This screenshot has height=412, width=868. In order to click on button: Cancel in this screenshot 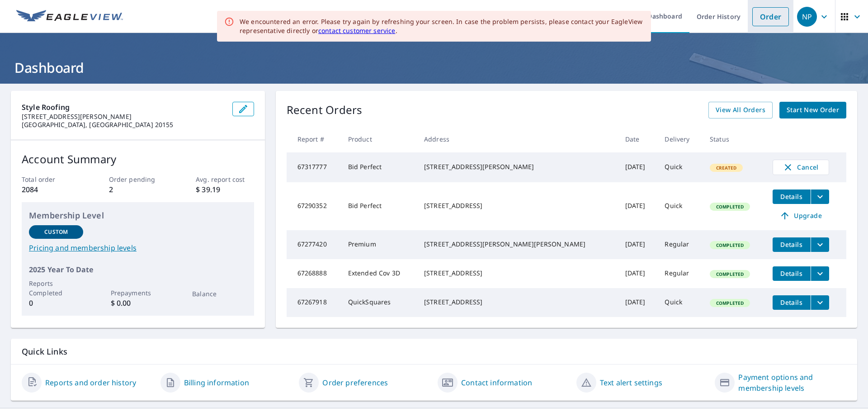, I will do `click(801, 168)`.